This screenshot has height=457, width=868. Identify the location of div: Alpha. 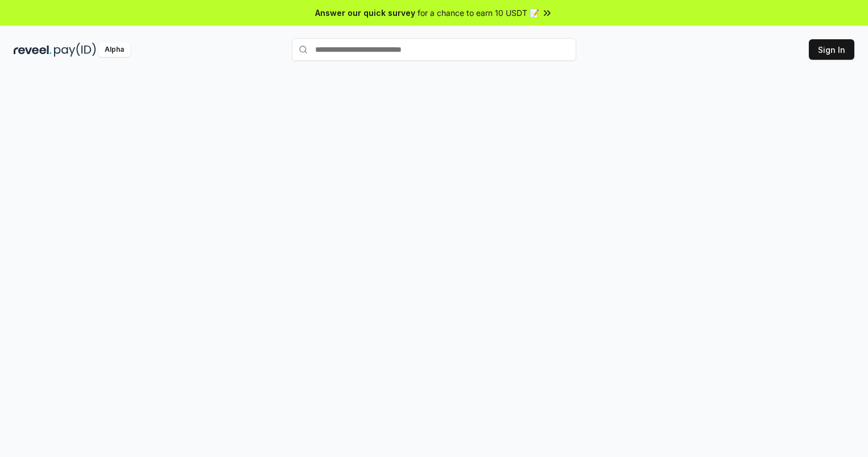
(114, 49).